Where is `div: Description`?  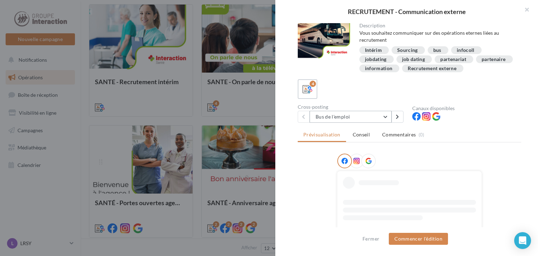 div: Description is located at coordinates (438, 26).